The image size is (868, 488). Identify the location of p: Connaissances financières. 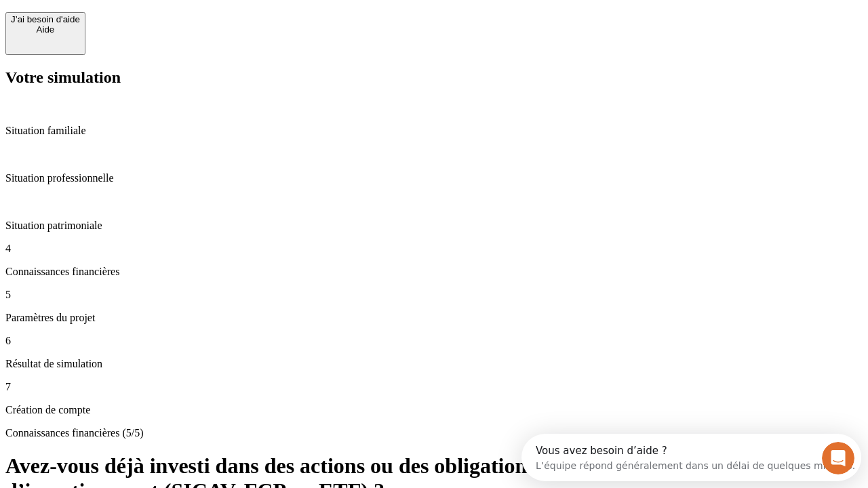
(434, 272).